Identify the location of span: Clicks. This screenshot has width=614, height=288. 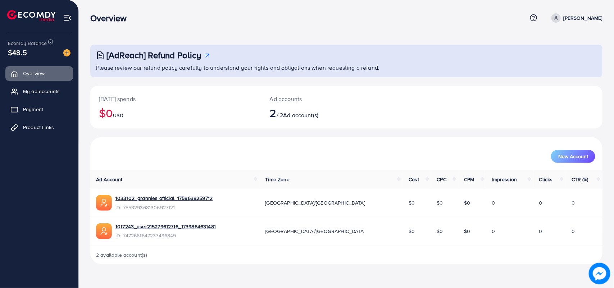
(546, 179).